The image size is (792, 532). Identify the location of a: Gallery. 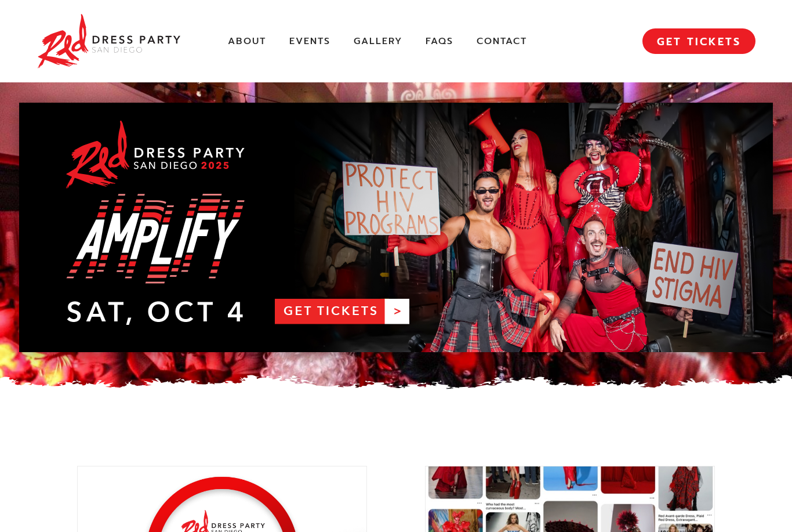
(378, 41).